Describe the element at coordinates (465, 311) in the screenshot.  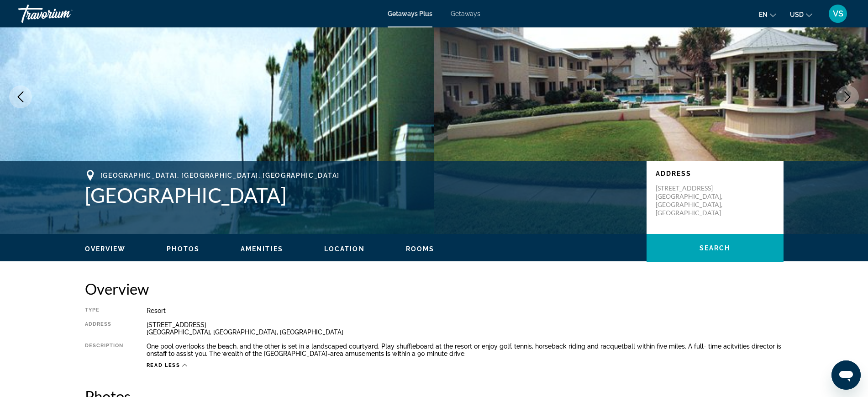
I see `div: Resort` at that location.